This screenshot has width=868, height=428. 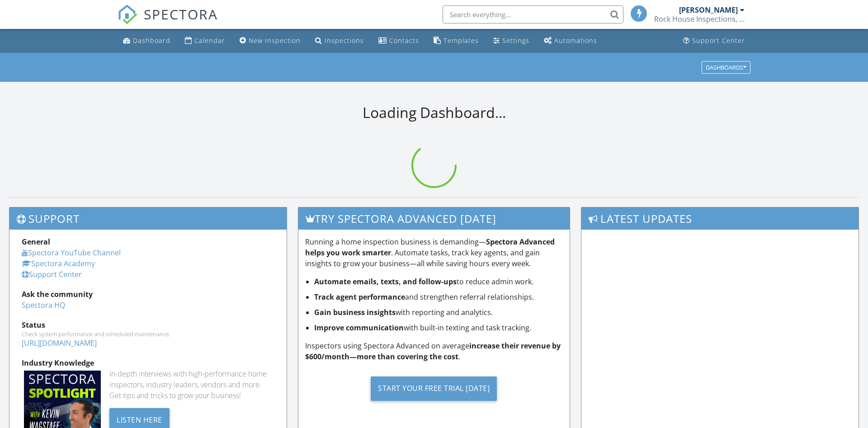 What do you see at coordinates (340, 40) in the screenshot?
I see `a: Inspections` at bounding box center [340, 40].